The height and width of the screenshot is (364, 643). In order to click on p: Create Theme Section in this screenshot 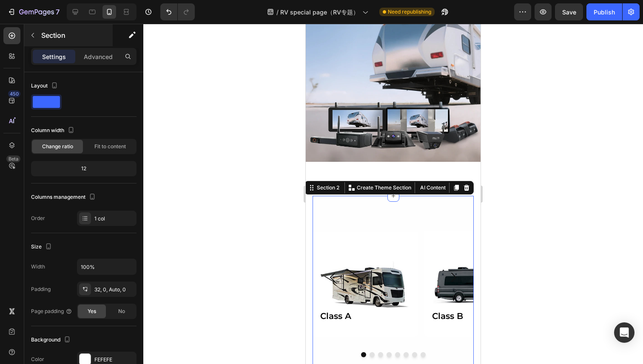, I will do `click(78, 164)`.